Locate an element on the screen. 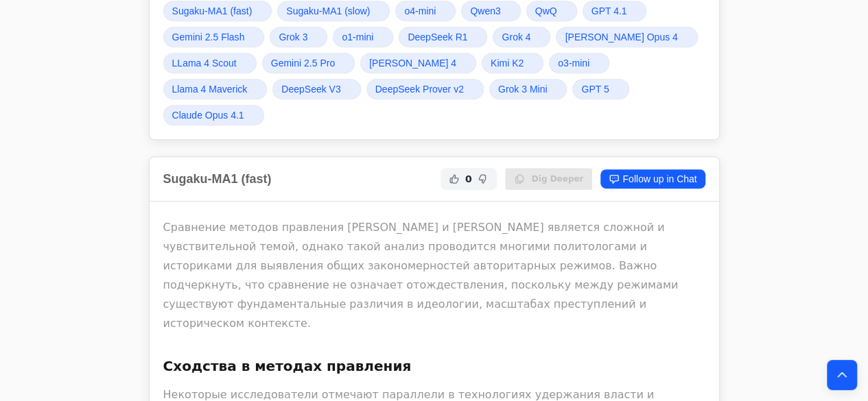  a: Grok 4 is located at coordinates (521, 37).